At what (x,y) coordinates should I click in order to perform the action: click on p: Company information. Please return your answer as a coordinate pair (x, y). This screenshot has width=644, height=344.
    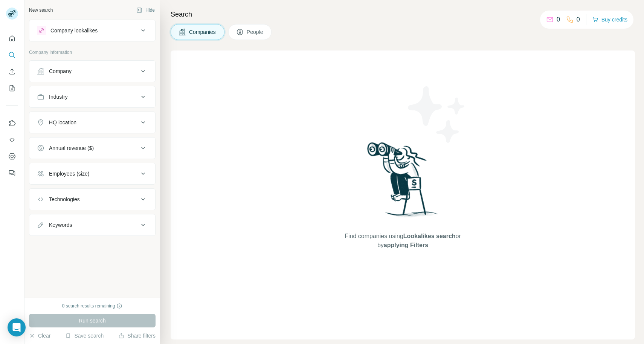
    Looking at the image, I should click on (92, 52).